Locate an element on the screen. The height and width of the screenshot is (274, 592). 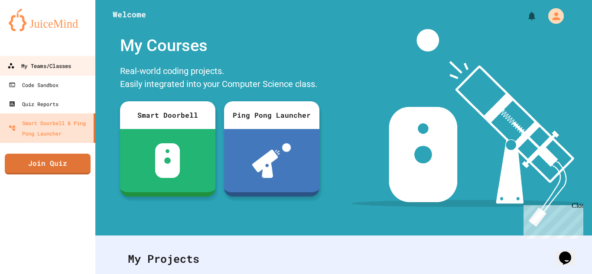
img: logo-orange.svg is located at coordinates (48, 20).